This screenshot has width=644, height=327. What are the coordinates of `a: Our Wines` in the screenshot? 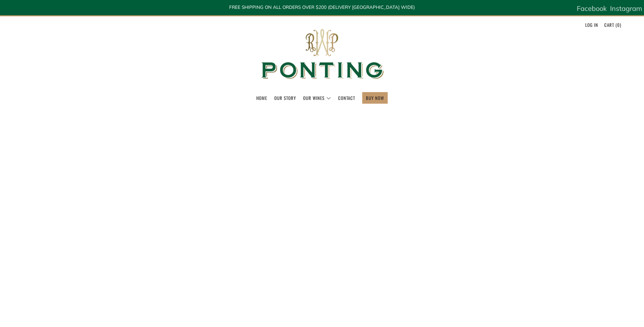 It's located at (317, 98).